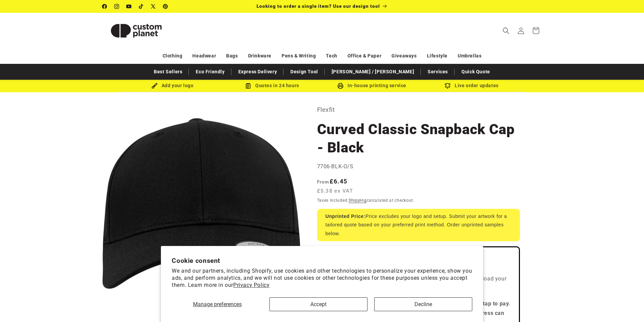  Describe the element at coordinates (272, 86) in the screenshot. I see `div: Quotes in 24 hours` at that location.